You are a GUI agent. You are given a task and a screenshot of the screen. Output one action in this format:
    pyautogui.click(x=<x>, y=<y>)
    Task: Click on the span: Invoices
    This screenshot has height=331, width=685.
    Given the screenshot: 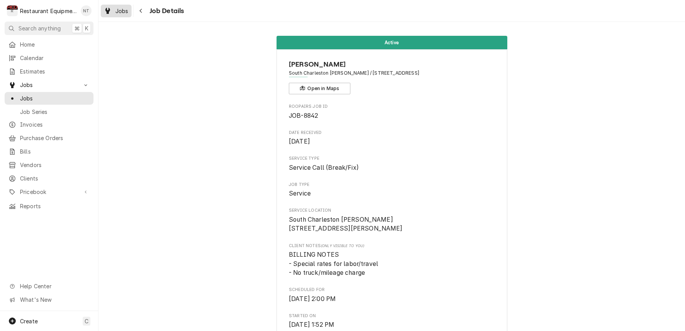 What is the action you would take?
    pyautogui.click(x=55, y=124)
    